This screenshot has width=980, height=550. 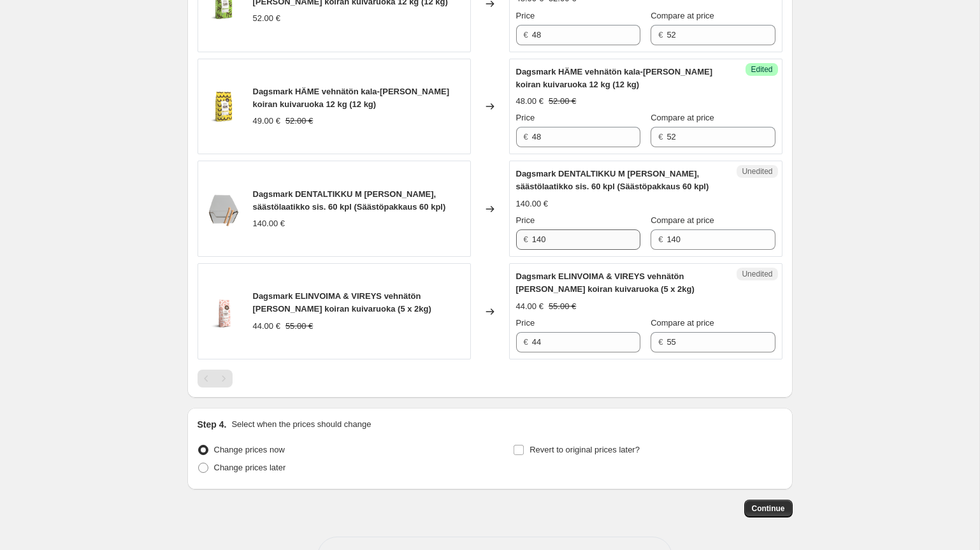 I want to click on p: Select when the prices should change, so click(x=301, y=425).